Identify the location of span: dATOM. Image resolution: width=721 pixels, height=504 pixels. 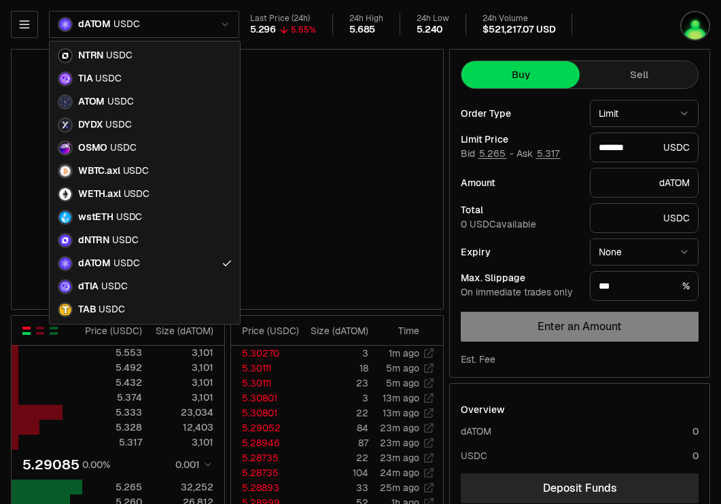
(94, 264).